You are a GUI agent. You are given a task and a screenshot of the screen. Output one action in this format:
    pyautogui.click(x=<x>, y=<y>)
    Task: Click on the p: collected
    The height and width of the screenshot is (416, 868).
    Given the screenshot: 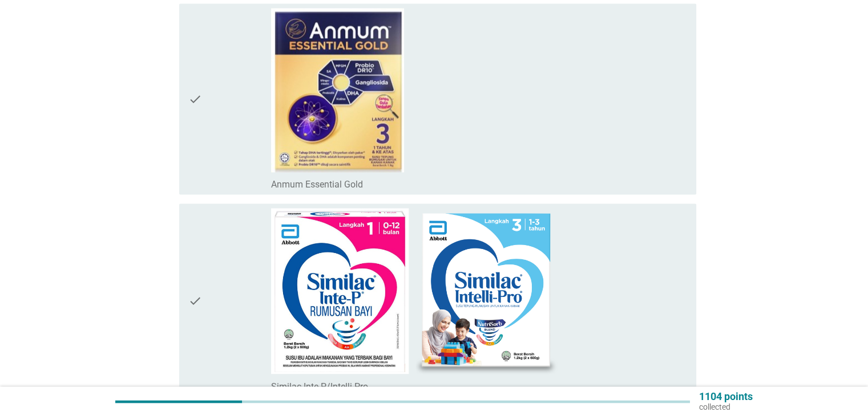 What is the action you would take?
    pyautogui.click(x=725, y=406)
    